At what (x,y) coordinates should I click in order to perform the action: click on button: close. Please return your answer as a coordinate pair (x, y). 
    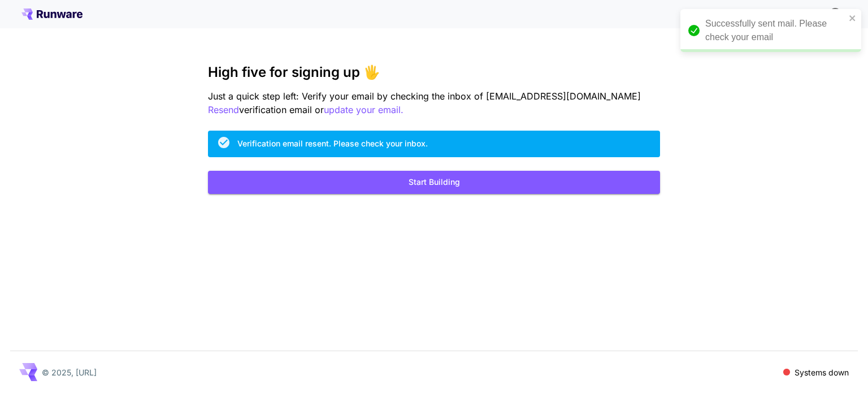
    Looking at the image, I should click on (852, 18).